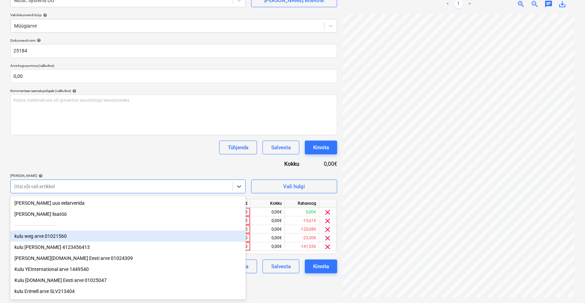 This screenshot has width=585, height=303. Describe the element at coordinates (238, 147) in the screenshot. I see `button: Tühjenda` at that location.